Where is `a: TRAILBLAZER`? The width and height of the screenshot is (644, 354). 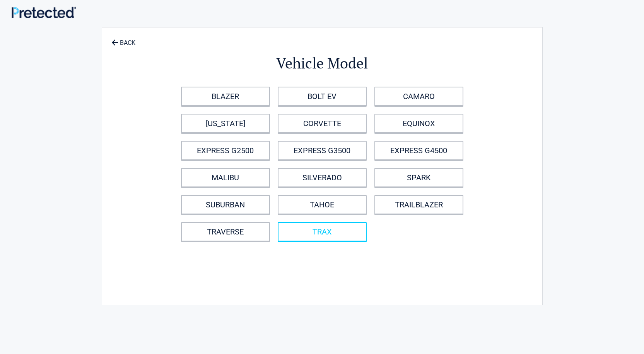 a: TRAILBLAZER is located at coordinates (419, 205).